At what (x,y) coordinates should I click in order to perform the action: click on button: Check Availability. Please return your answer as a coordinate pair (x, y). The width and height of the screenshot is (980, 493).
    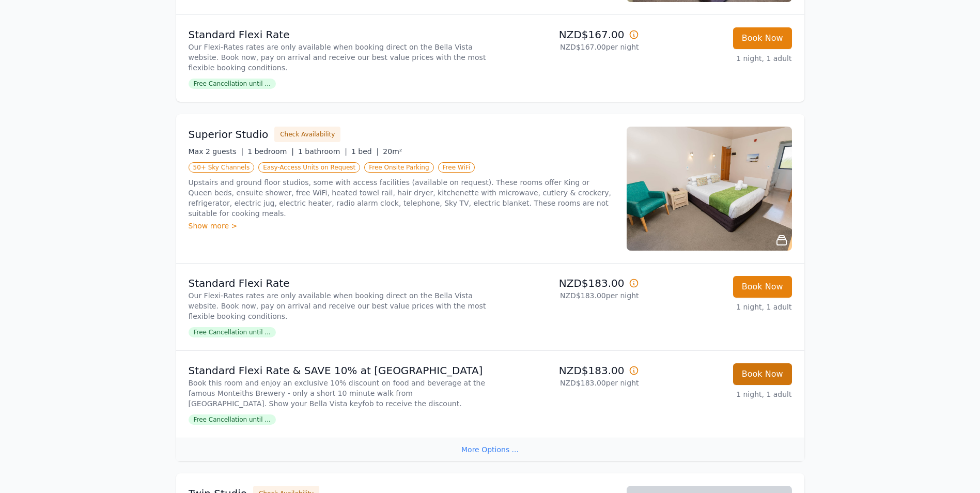
    Looking at the image, I should click on (308, 134).